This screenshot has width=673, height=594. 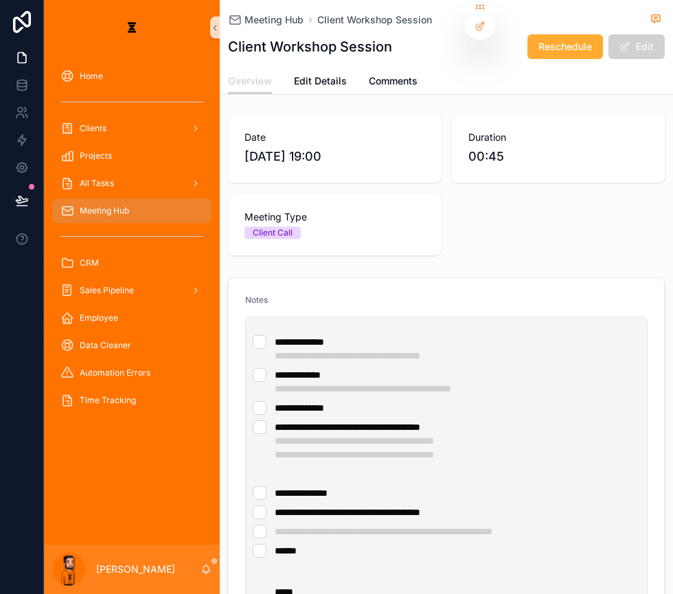 I want to click on button: Edit, so click(x=636, y=47).